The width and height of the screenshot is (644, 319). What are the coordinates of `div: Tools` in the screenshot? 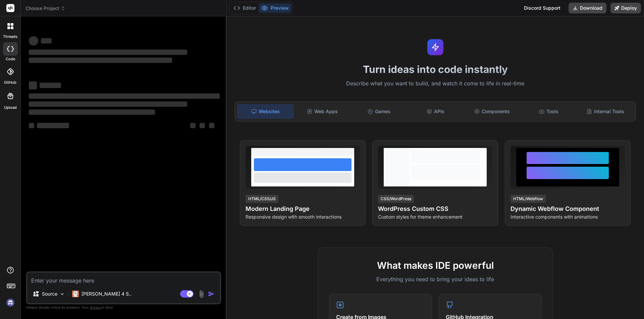 It's located at (548, 111).